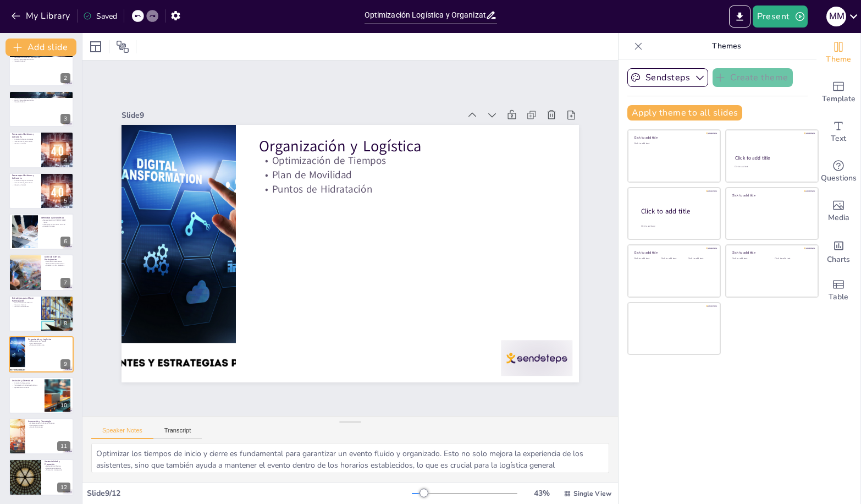  Describe the element at coordinates (57, 470) in the screenshot. I see `p: Promoción Internacional` at that location.